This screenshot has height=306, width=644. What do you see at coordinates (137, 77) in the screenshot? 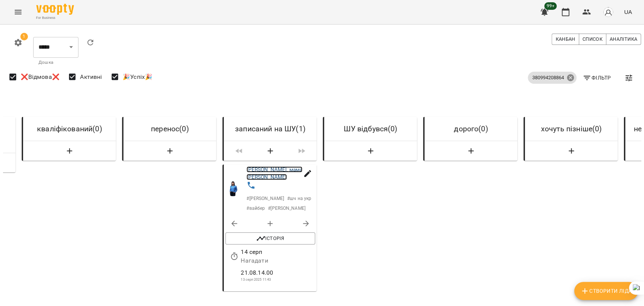
I see `span: 🎉Успіх🎉` at bounding box center [137, 77].